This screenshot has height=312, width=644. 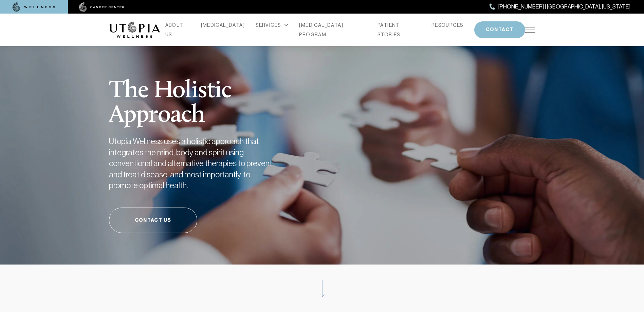 What do you see at coordinates (153, 220) in the screenshot?
I see `a: Contact Us` at bounding box center [153, 220].